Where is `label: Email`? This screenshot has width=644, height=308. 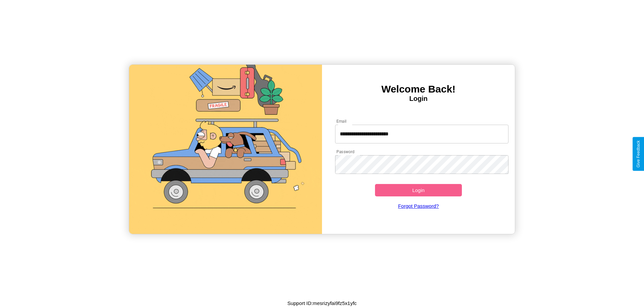 label: Email is located at coordinates (342, 121).